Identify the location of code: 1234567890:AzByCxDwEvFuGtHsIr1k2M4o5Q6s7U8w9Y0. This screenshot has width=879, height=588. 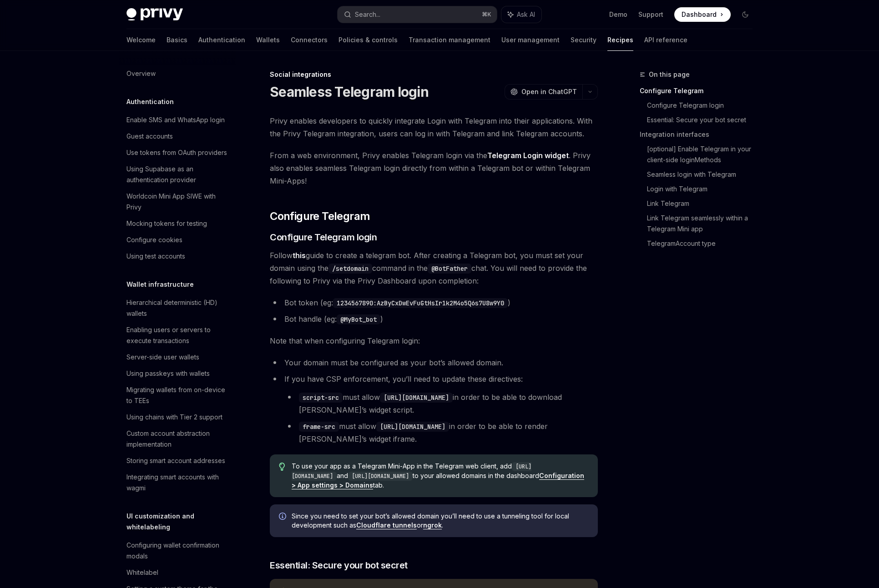
(420, 303).